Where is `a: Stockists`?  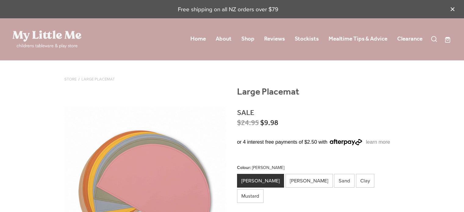
a: Stockists is located at coordinates (307, 39).